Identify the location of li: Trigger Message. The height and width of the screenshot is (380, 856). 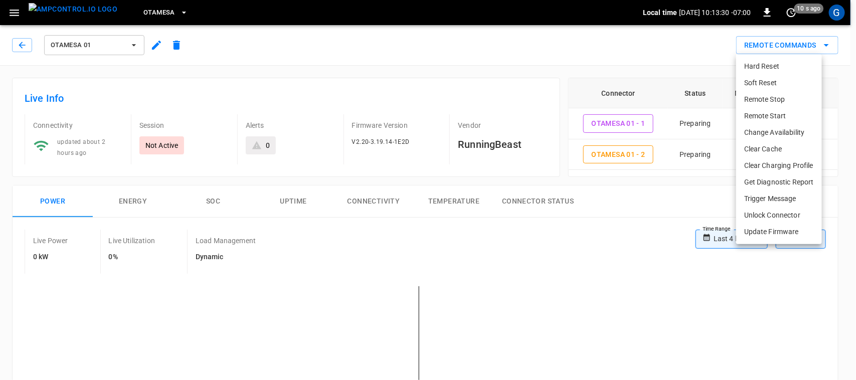
(778, 198).